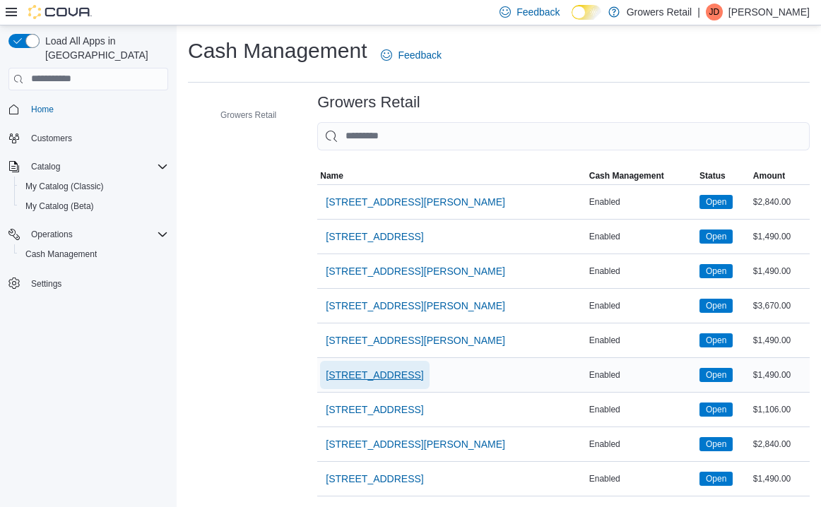 This screenshot has width=821, height=507. I want to click on img: Cova, so click(60, 12).